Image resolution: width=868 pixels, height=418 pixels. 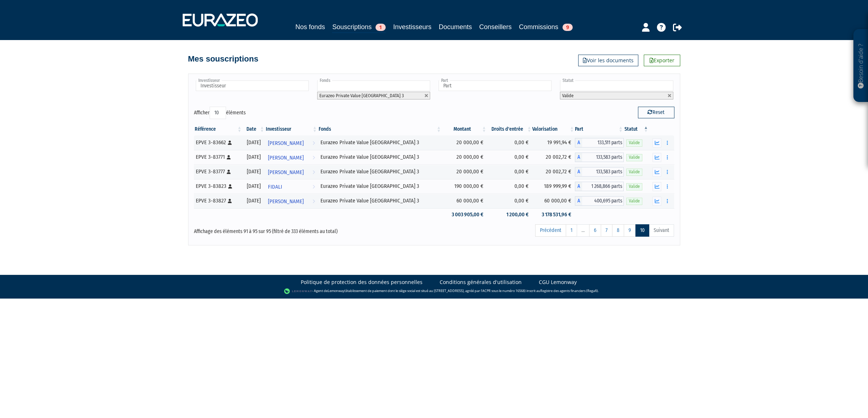 What do you see at coordinates (380, 28) in the screenshot?
I see `span: 1` at bounding box center [380, 28].